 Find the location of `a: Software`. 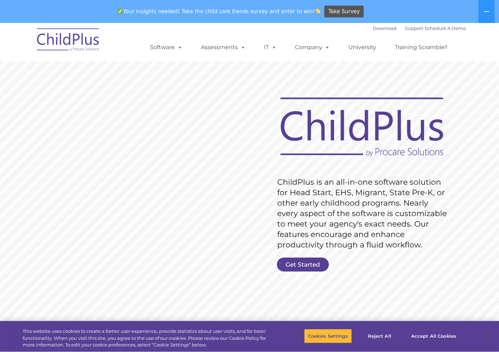

a: Software is located at coordinates (166, 47).